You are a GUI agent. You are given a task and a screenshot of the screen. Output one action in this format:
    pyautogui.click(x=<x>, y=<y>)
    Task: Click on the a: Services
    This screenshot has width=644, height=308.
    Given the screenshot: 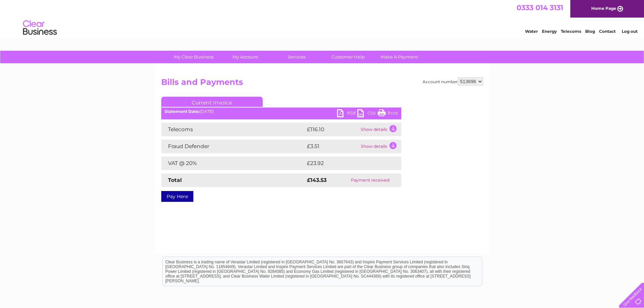 What is the action you would take?
    pyautogui.click(x=296, y=57)
    